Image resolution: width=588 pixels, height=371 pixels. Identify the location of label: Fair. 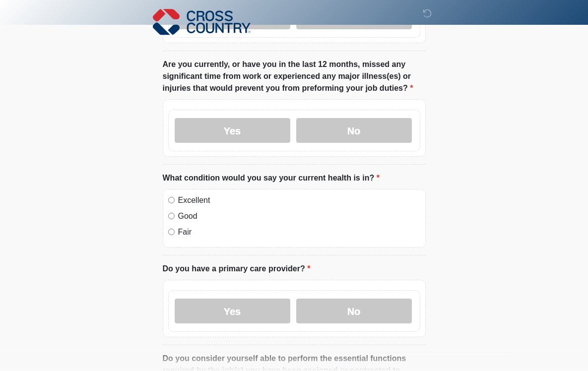
(300, 232).